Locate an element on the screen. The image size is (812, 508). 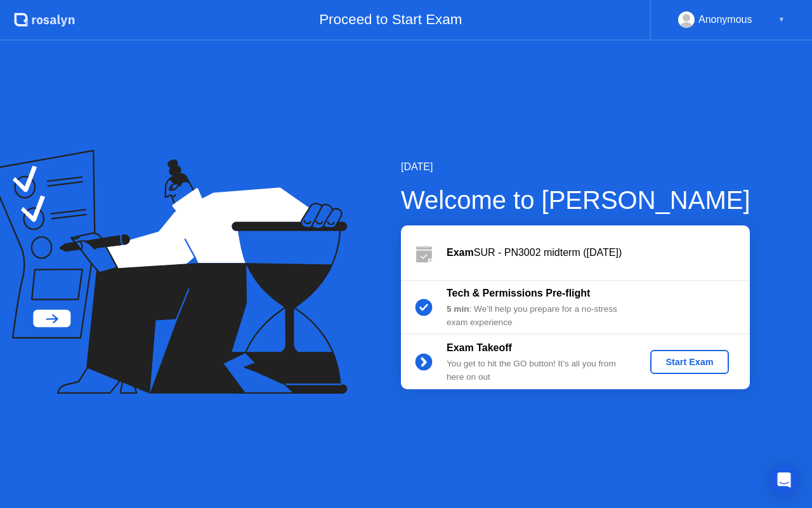
div: You get to hit the GO button! It’s all you from here on out is located at coordinates (538, 370).